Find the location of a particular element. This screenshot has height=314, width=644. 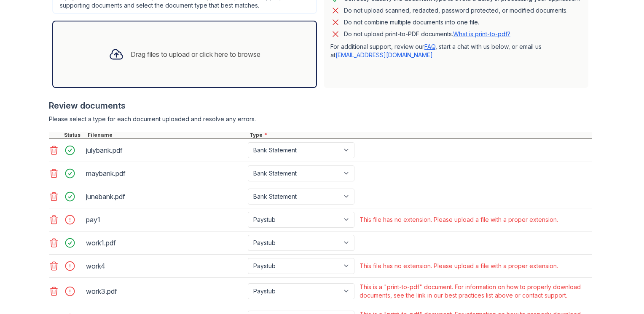

div: Please select a type for each document uploaded and resolve any errors. is located at coordinates (321, 119).